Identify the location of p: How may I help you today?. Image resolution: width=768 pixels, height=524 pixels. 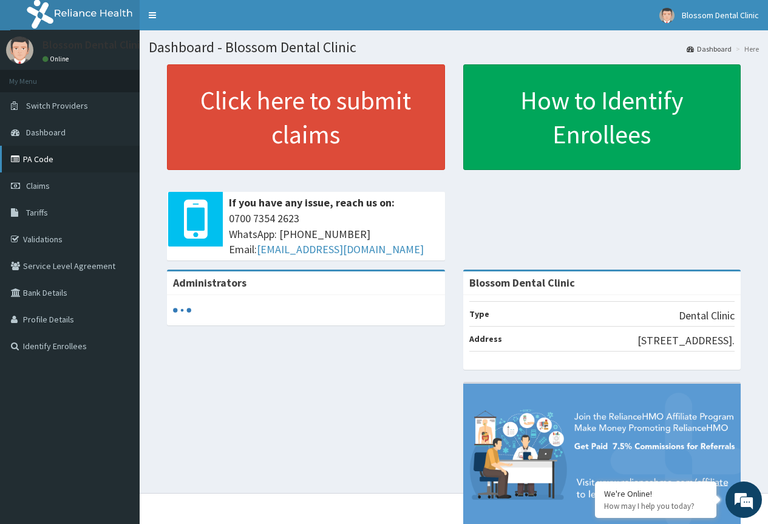
(655, 505).